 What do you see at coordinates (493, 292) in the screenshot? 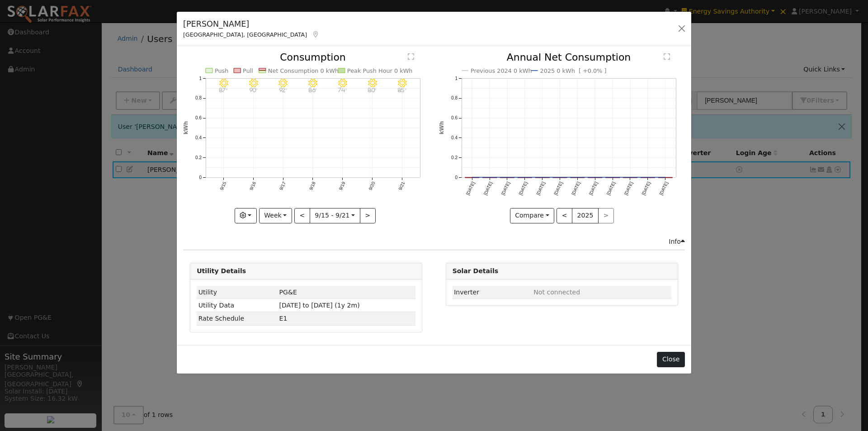
I see `td: Inverter` at bounding box center [493, 292].